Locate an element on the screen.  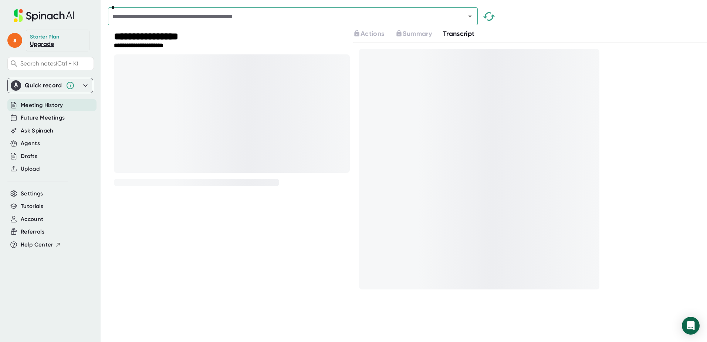
button: Summary is located at coordinates (413, 34).